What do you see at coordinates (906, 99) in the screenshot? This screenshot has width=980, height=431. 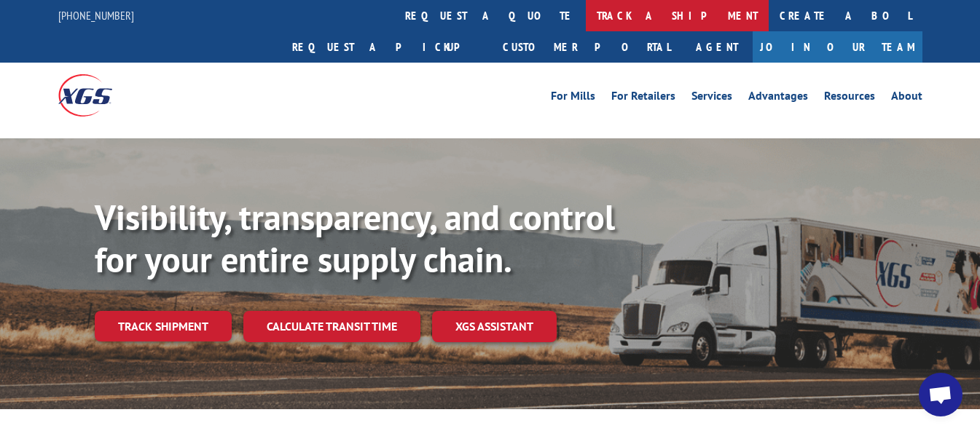 I see `a: About` at bounding box center [906, 99].